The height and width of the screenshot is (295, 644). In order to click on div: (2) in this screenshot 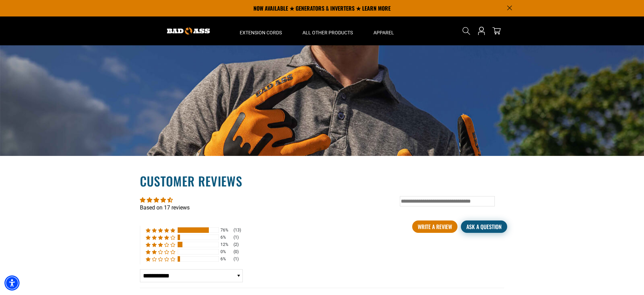, I will do `click(236, 245)`.